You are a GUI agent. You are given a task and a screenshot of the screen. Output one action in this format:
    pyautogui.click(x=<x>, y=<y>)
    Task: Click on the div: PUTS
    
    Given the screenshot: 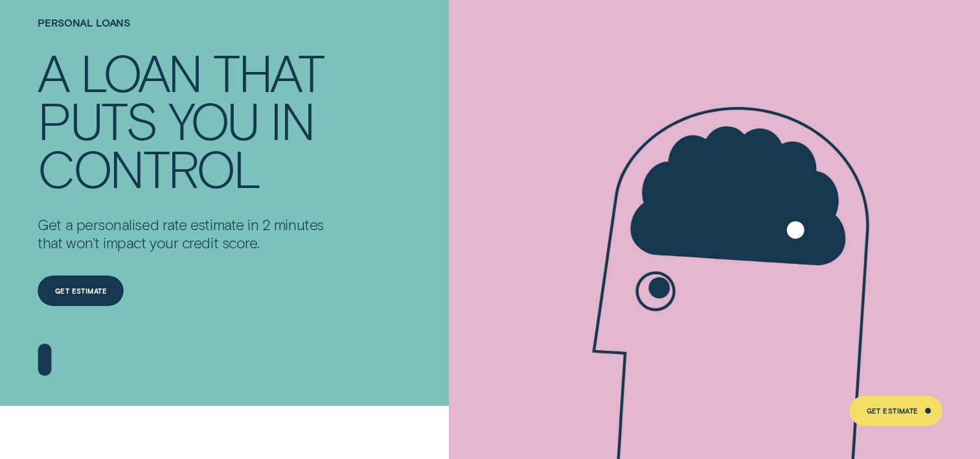 What is the action you would take?
    pyautogui.click(x=96, y=120)
    